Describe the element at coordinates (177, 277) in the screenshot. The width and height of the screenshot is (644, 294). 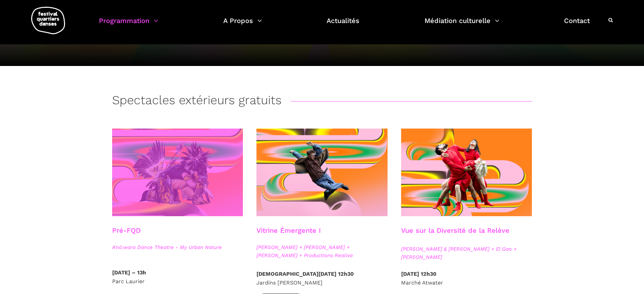
I see `p: Parc Laurier` at that location.